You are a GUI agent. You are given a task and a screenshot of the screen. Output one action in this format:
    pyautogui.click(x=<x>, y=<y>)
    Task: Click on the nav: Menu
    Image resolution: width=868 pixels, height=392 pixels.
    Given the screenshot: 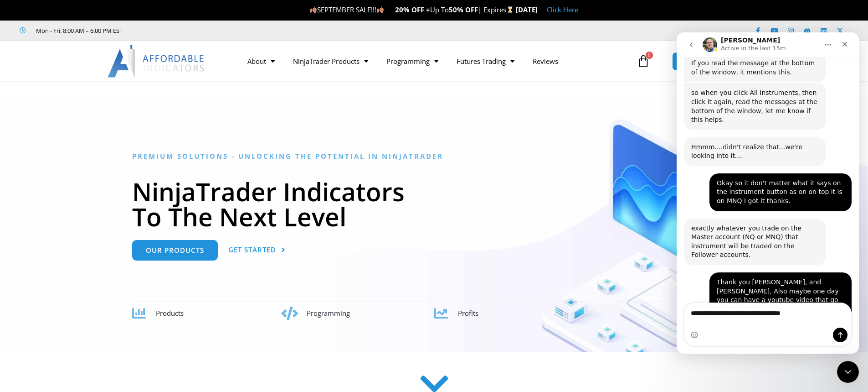 What is the action you would take?
    pyautogui.click(x=436, y=61)
    